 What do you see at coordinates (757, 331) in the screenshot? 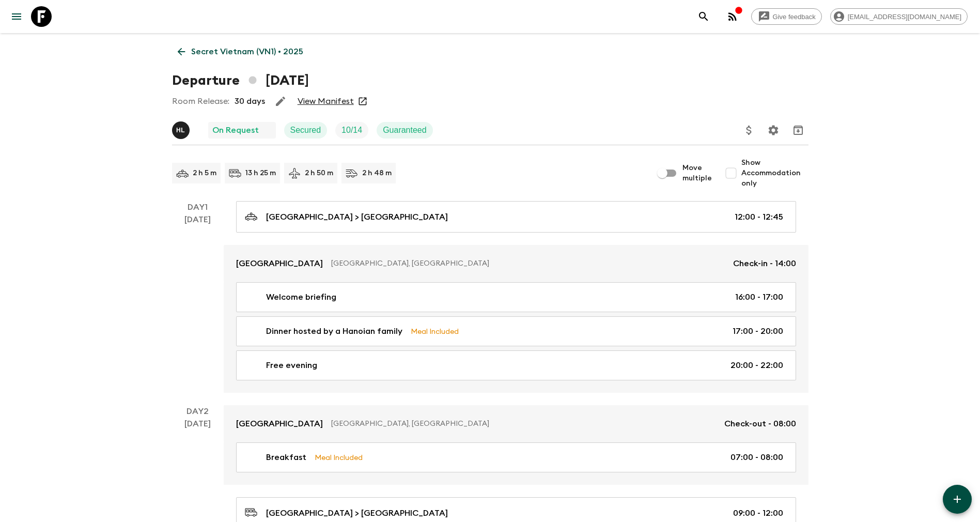
I see `p: 17:00 - 20:00` at bounding box center [757, 331].